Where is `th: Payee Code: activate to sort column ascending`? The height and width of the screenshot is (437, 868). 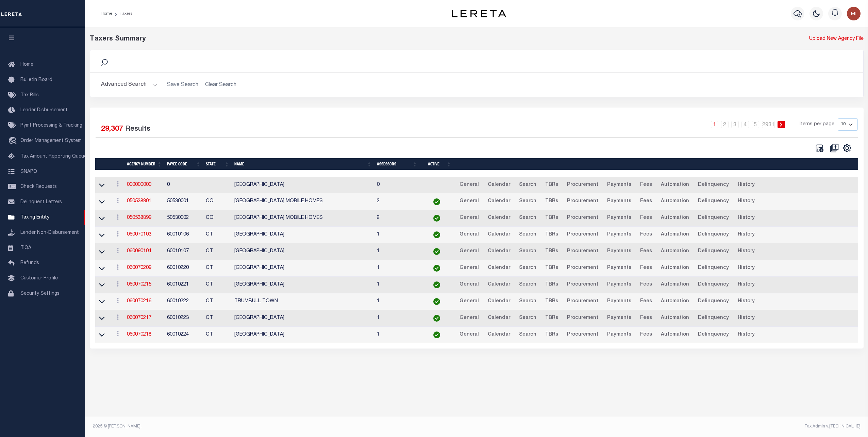 th: Payee Code: activate to sort column ascending is located at coordinates (184, 164).